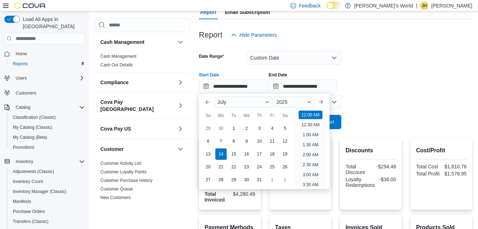 This screenshot has width=478, height=229. What do you see at coordinates (21, 78) in the screenshot?
I see `button: Users` at bounding box center [21, 78].